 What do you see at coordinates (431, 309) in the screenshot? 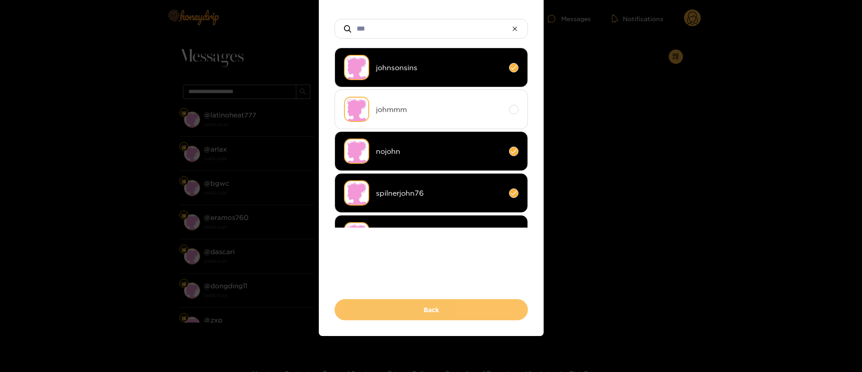
I see `button: Back` at bounding box center [431, 309].